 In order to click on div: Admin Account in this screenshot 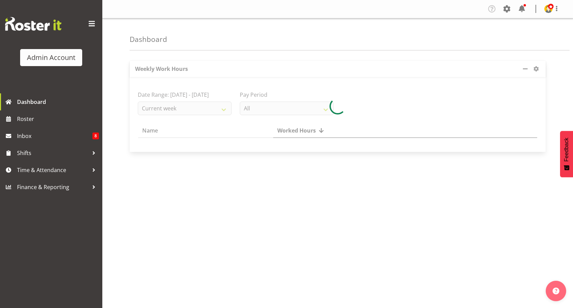, I will do `click(51, 58)`.